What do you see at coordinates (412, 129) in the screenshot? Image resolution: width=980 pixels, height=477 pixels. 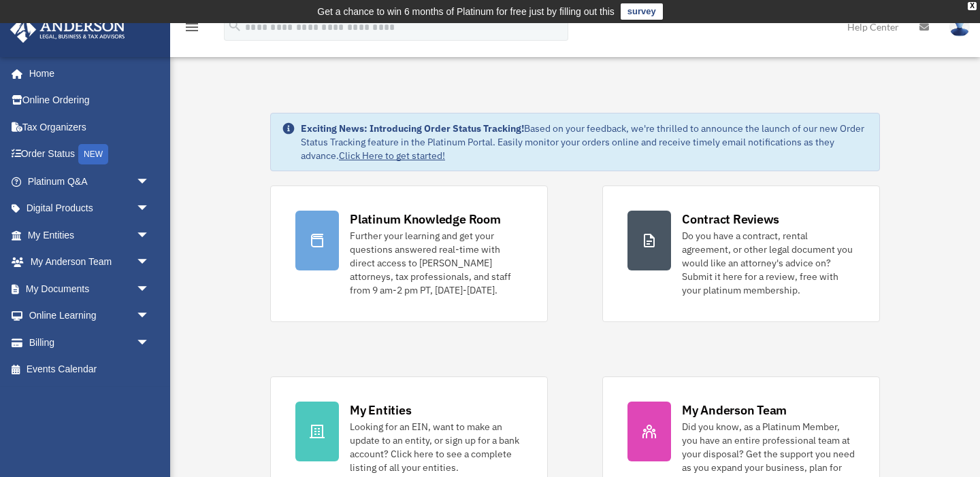 I see `strong: Exciting News: Introducing Order Status Tracking!` at bounding box center [412, 129].